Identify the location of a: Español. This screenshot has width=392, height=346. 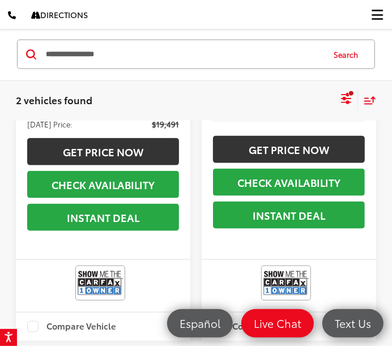
(200, 324).